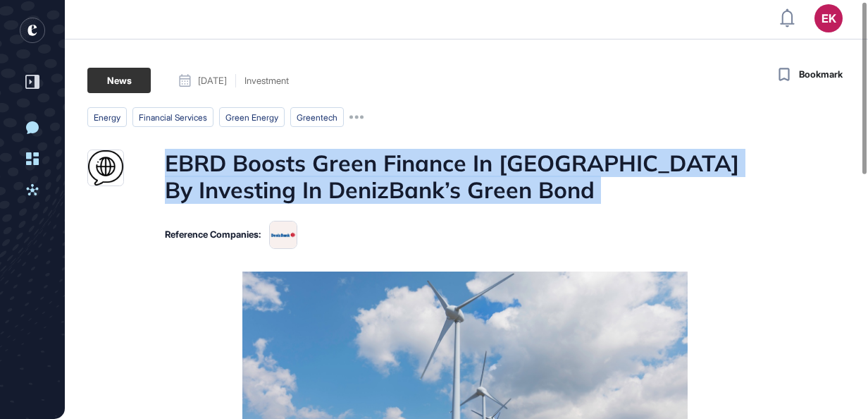  What do you see at coordinates (828, 18) in the screenshot?
I see `button: EK` at bounding box center [828, 18].